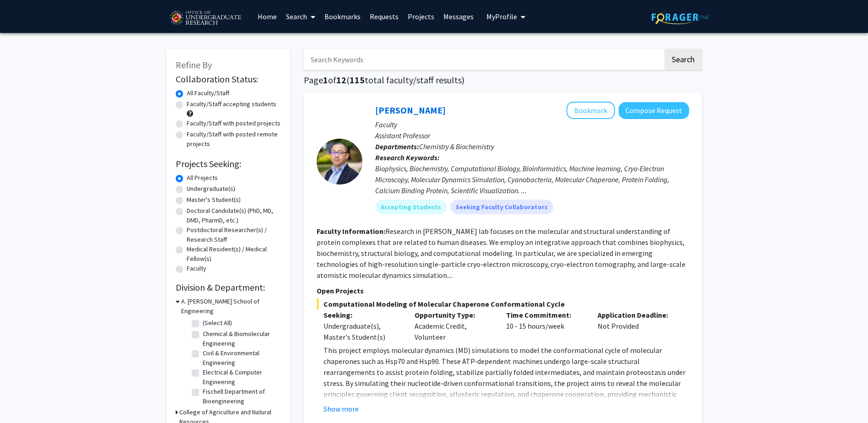  Describe the element at coordinates (357, 80) in the screenshot. I see `span: 115` at that location.